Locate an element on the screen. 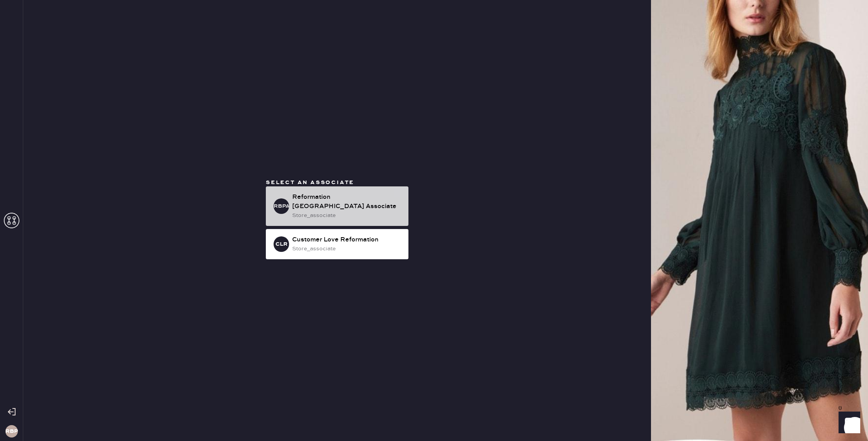 Image resolution: width=868 pixels, height=441 pixels. div: Customer Love Reformation is located at coordinates (347, 240).